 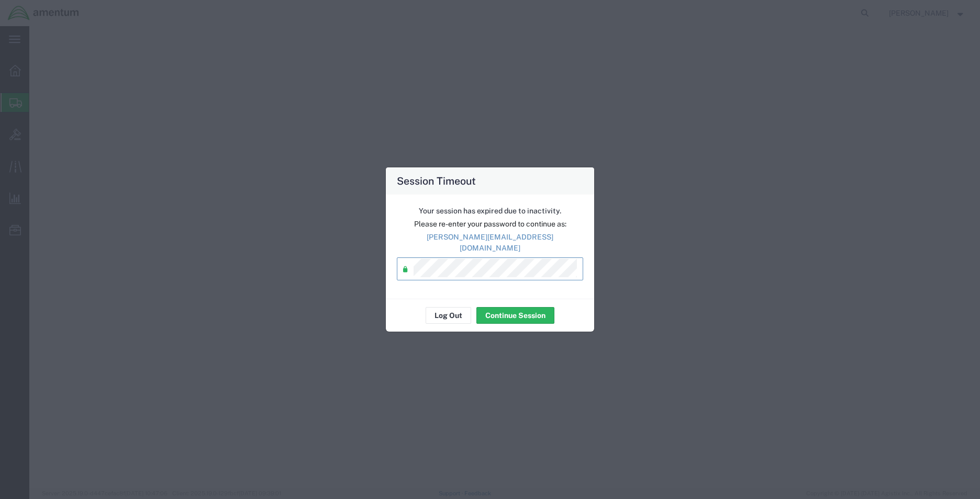 I want to click on button: Log Out, so click(x=448, y=315).